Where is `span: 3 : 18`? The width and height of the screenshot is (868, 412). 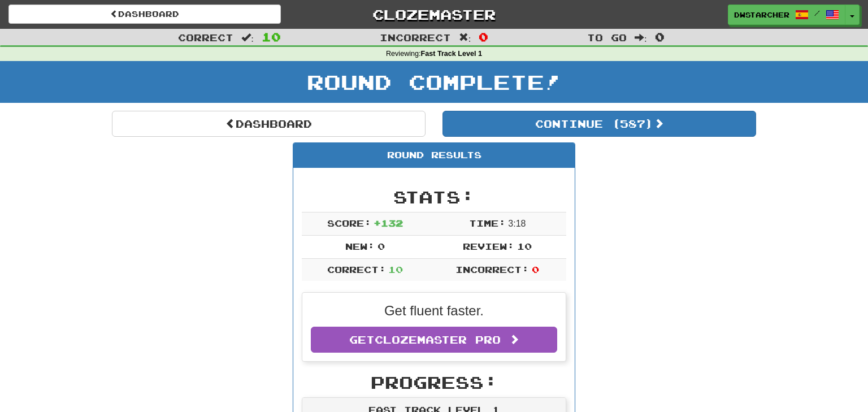
span: 3 : 18 is located at coordinates (516, 223).